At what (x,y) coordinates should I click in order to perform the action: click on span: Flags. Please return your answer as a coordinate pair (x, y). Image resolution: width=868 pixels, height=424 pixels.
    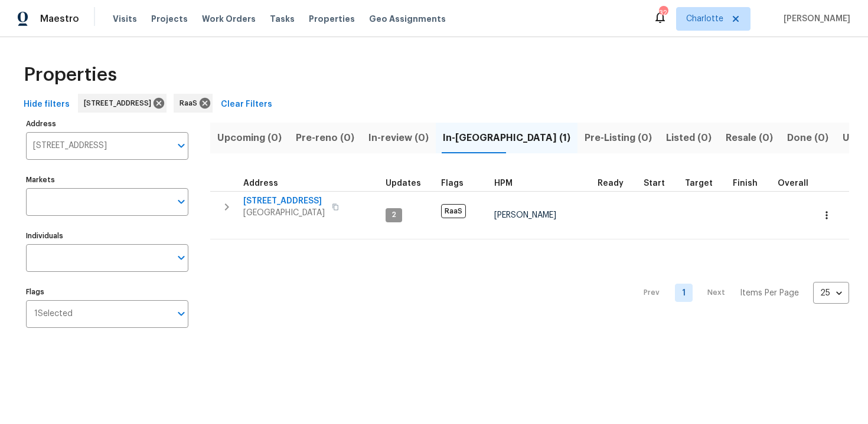
    Looking at the image, I should click on (452, 184).